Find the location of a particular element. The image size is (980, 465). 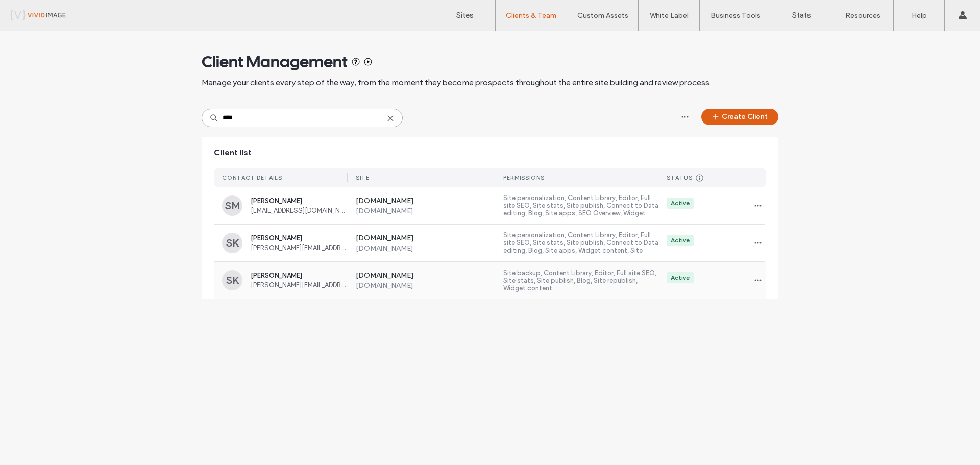

label: Stats is located at coordinates (801, 15).